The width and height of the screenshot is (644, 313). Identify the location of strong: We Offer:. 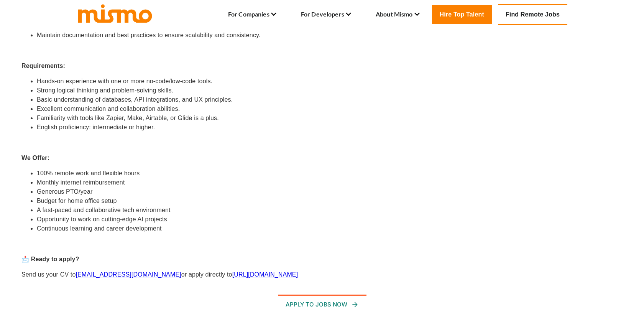
(36, 157).